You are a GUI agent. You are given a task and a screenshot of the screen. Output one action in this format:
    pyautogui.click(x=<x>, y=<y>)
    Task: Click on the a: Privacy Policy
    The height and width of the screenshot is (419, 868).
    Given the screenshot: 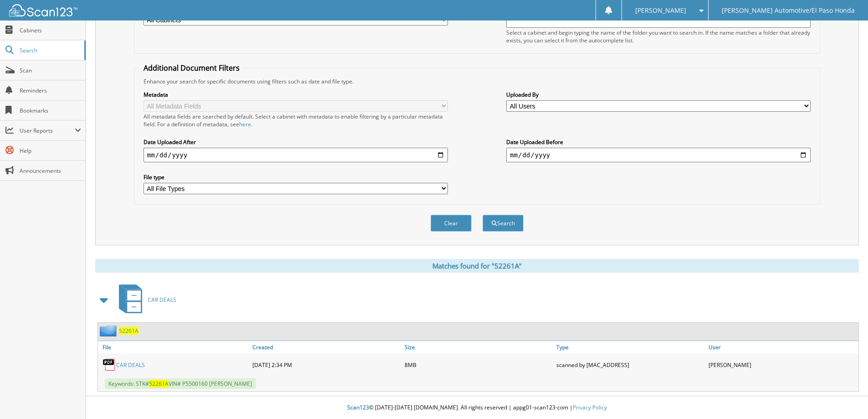 What is the action you would take?
    pyautogui.click(x=589, y=407)
    